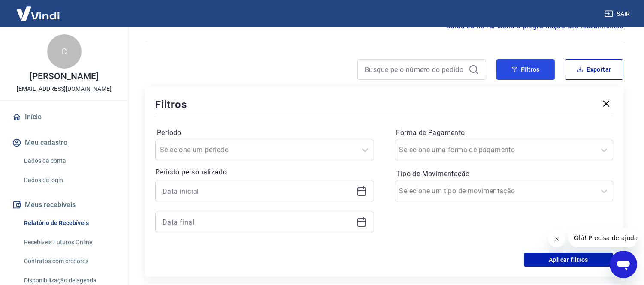 The height and width of the screenshot is (285, 644). Describe the element at coordinates (69, 261) in the screenshot. I see `a: Contratos com credores` at that location.